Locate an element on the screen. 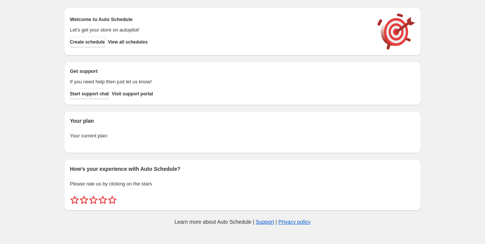 The width and height of the screenshot is (485, 244). p: Let's get your store on autopilot! is located at coordinates (220, 30).